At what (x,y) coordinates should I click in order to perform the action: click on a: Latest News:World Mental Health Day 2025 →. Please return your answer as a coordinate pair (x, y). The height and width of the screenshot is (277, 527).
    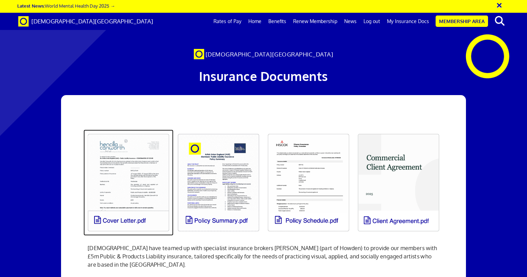
    Looking at the image, I should click on (66, 6).